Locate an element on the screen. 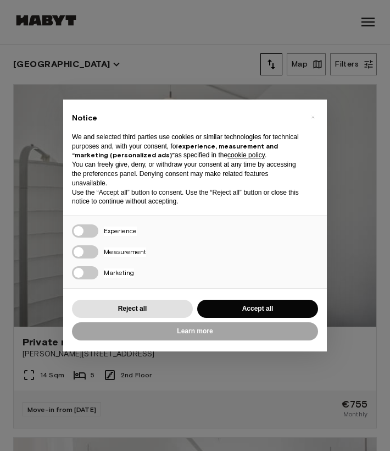 This screenshot has height=451, width=390. a: cookie policy is located at coordinates (246, 155).